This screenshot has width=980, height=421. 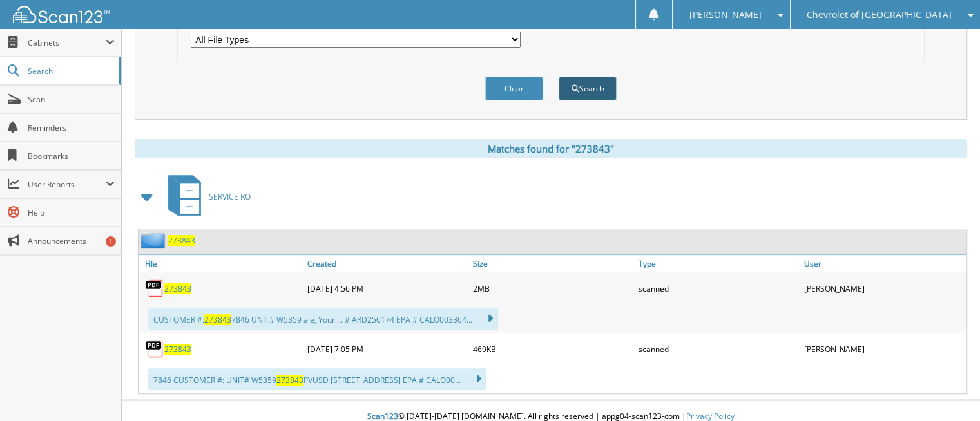 I want to click on span: Reminders, so click(x=71, y=127).